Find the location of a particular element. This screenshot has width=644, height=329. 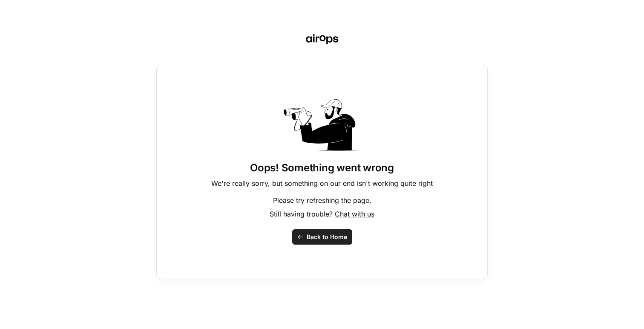

span: Chat with us is located at coordinates (354, 214).